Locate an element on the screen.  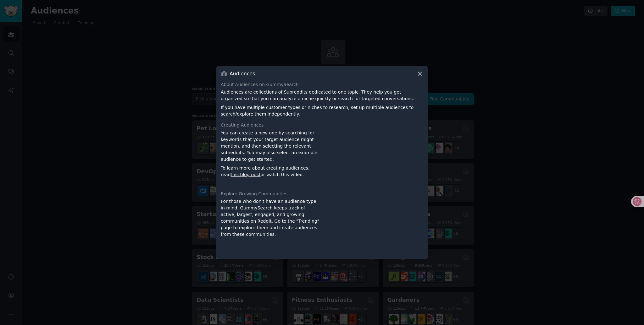
div: For those who don't have an audience type in mind, GummySearch keeps track of active, largest, en... is located at coordinates (270, 226).